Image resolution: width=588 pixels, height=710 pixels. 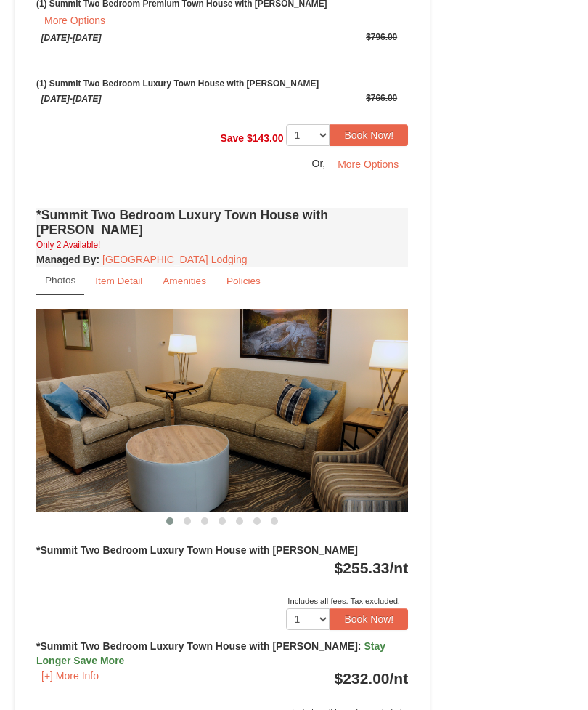 What do you see at coordinates (222, 601) in the screenshot?
I see `div: Includes all fees. Tax excluded.` at bounding box center [222, 601].